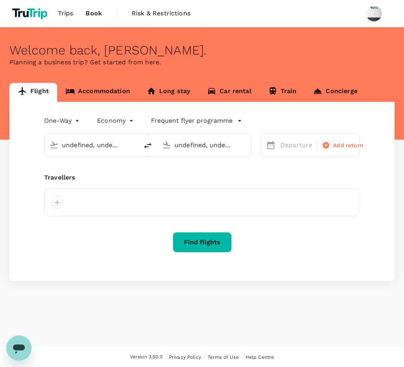  I want to click on p: Planning a business trip? Get started from here., so click(202, 62).